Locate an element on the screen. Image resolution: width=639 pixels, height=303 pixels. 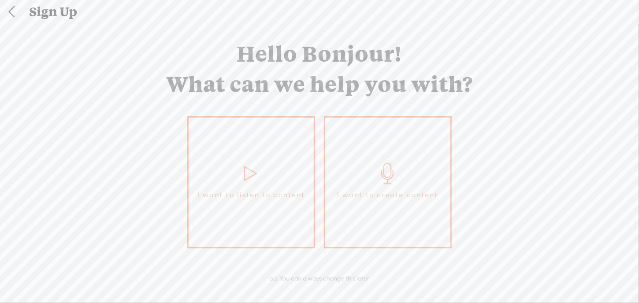
div: What can we help you with? is located at coordinates (320, 84).